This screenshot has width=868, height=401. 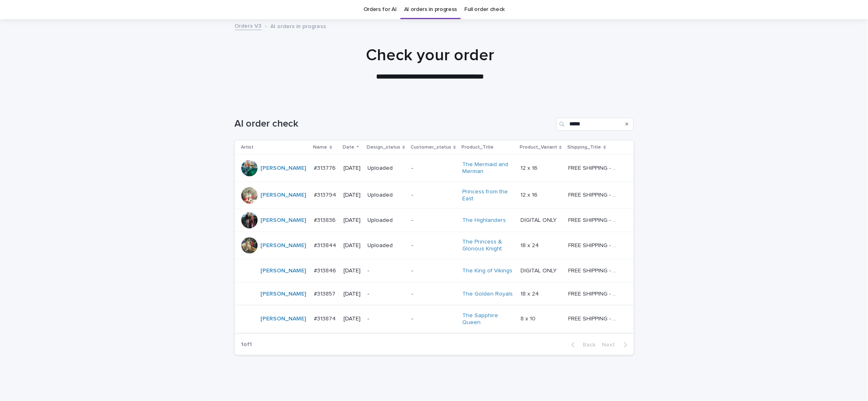 What do you see at coordinates (595, 124) in the screenshot?
I see `input: Search` at bounding box center [595, 124].